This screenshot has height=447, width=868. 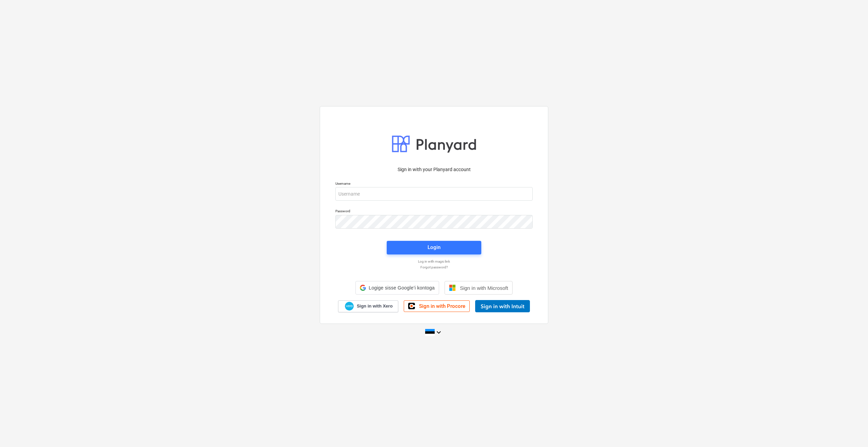 What do you see at coordinates (434, 267) in the screenshot?
I see `p: Forgot password?` at bounding box center [434, 267].